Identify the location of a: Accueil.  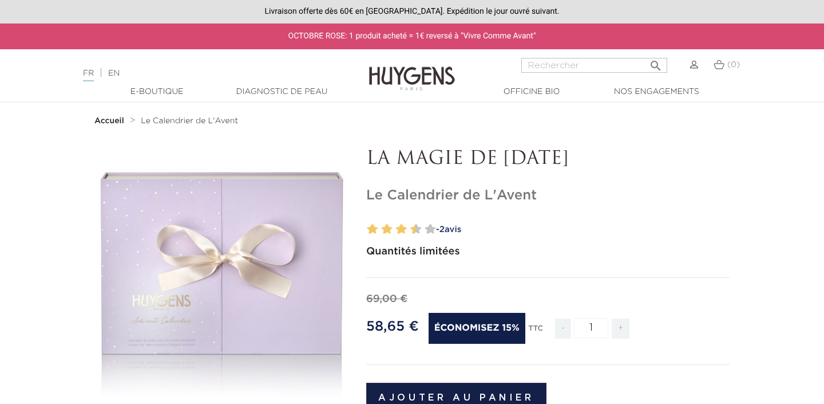
(111, 121).